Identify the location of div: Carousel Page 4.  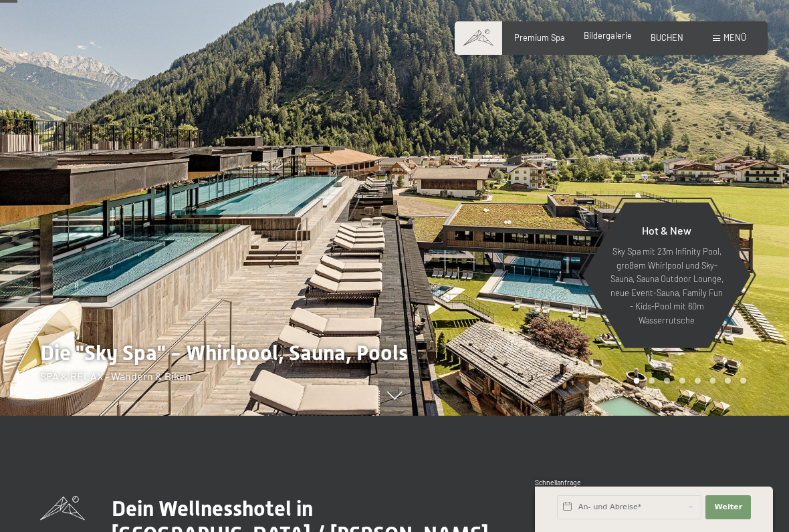
(682, 380).